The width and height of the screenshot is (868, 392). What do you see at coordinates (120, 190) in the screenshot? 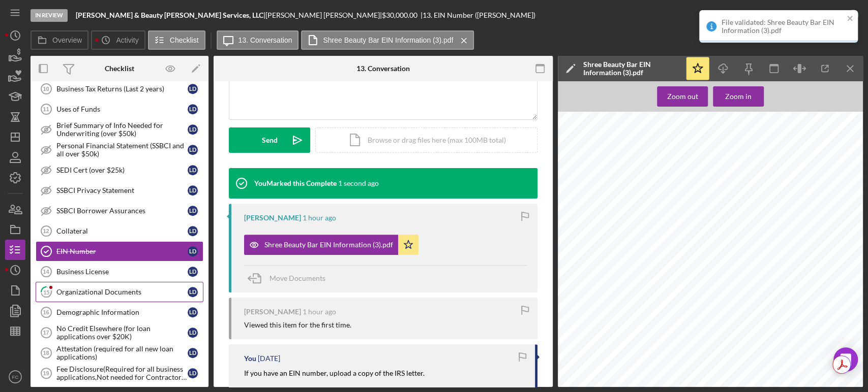
I see `a: SSBCI Privacy StatementLD` at bounding box center [120, 190].